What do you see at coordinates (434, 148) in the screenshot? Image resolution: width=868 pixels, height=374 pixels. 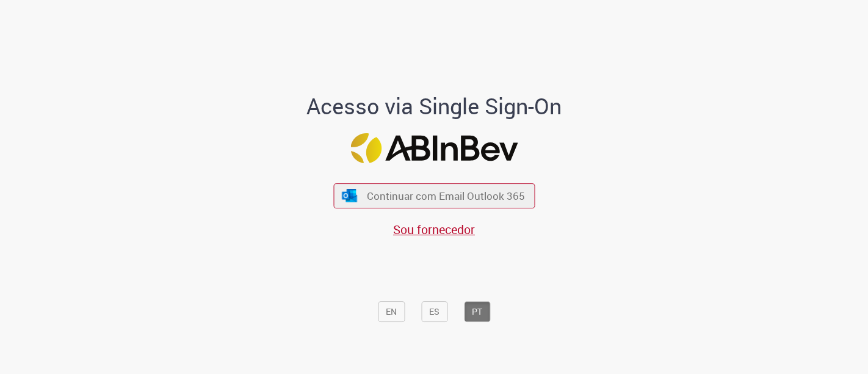 I see `img: Logo ABInBev` at bounding box center [434, 148].